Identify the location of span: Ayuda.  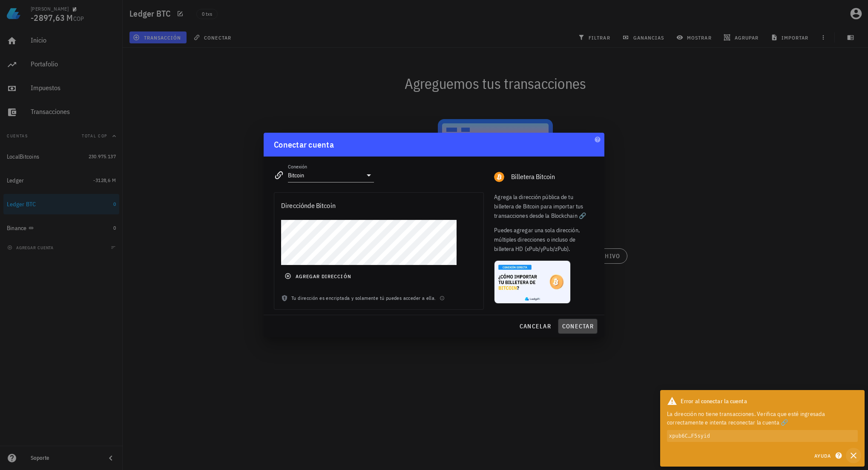
(827, 456).